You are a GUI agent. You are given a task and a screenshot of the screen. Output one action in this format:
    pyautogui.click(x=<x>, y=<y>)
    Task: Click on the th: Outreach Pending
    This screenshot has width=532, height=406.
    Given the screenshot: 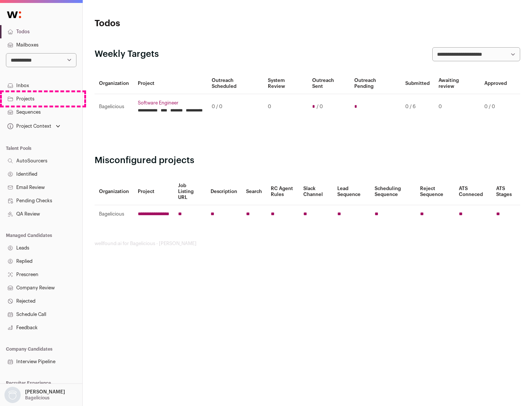 What is the action you would take?
    pyautogui.click(x=375, y=83)
    